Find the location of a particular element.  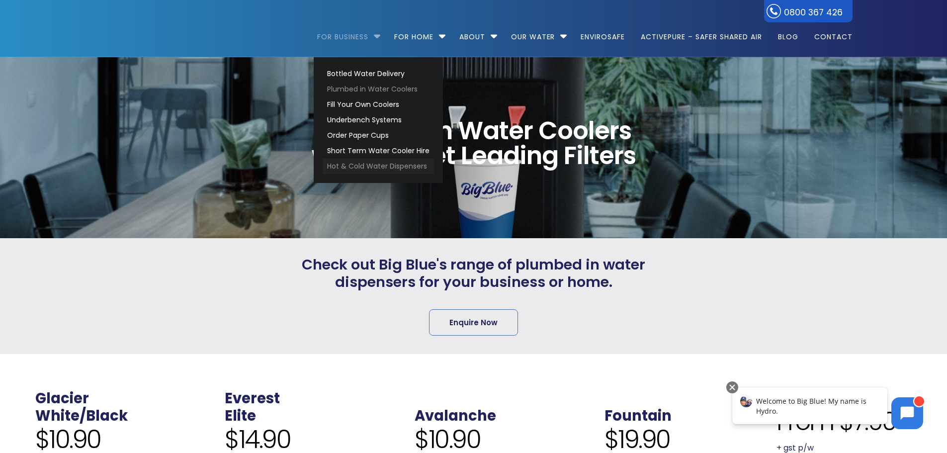

a: Plumbed in Water Coolers is located at coordinates (379, 89).